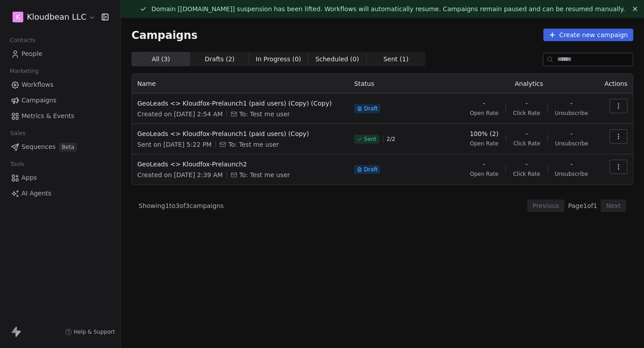 The height and width of the screenshot is (348, 644). I want to click on span: Sent, so click(370, 139).